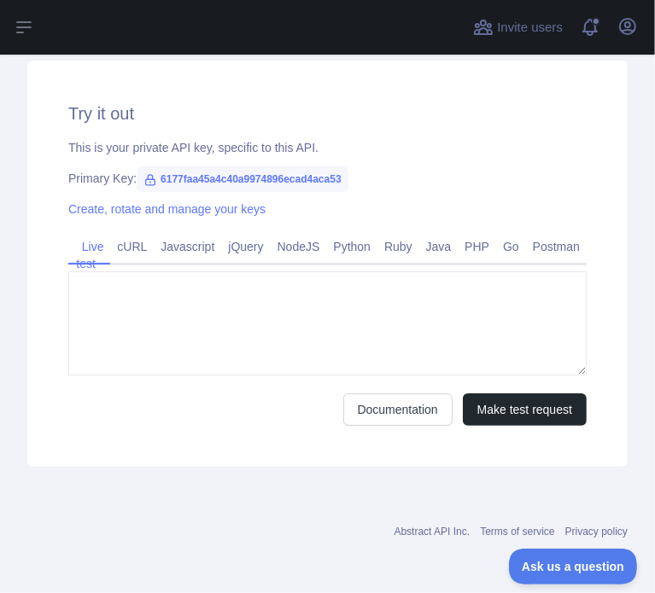  Describe the element at coordinates (511, 247) in the screenshot. I see `a: Go` at that location.